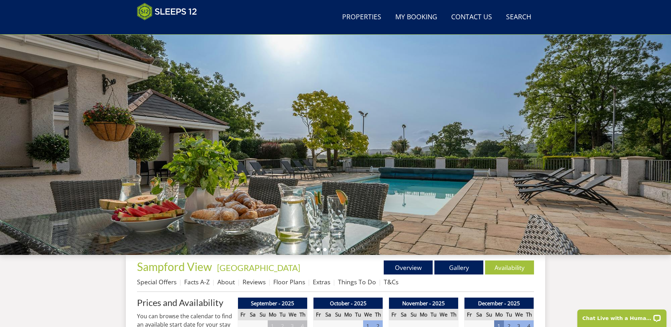 This screenshot has height=327, width=671. What do you see at coordinates (499, 303) in the screenshot?
I see `th: December - 2025` at bounding box center [499, 303].